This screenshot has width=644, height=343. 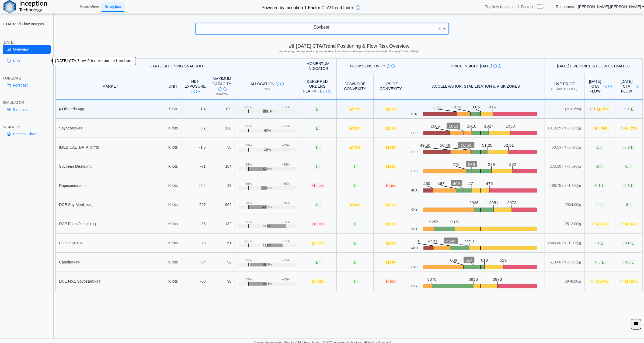 I want to click on a: Balance Sheet, so click(x=26, y=134).